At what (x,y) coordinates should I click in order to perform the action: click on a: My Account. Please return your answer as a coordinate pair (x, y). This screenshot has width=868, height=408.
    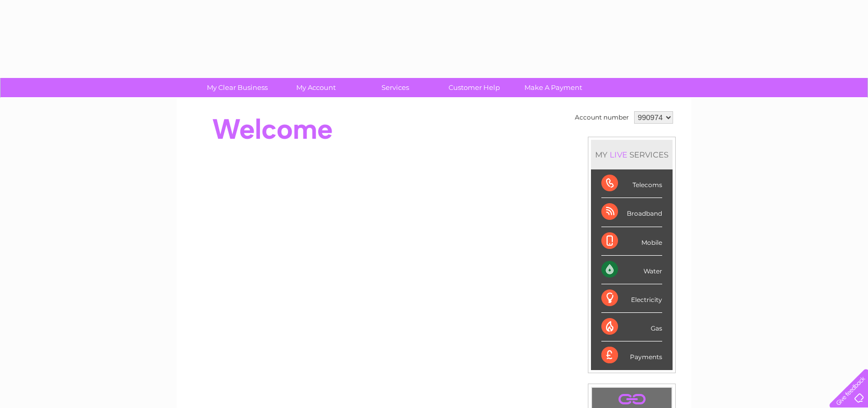
    Looking at the image, I should click on (316, 87).